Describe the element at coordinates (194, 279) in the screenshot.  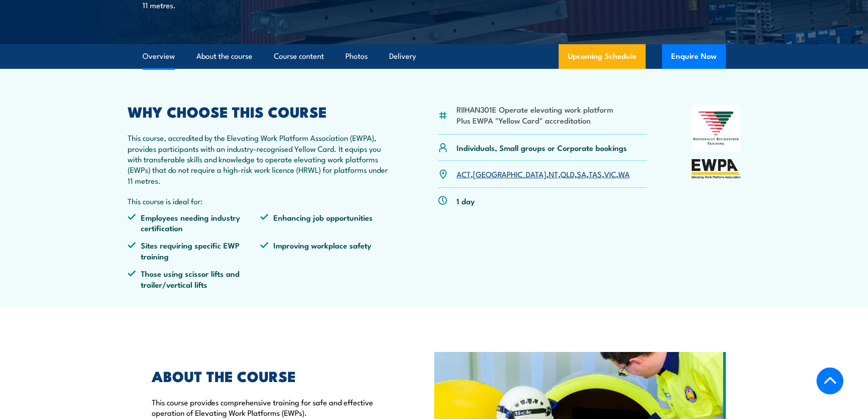
I see `li: Those using scissor lifts and trailer/vertical lifts` at that location.